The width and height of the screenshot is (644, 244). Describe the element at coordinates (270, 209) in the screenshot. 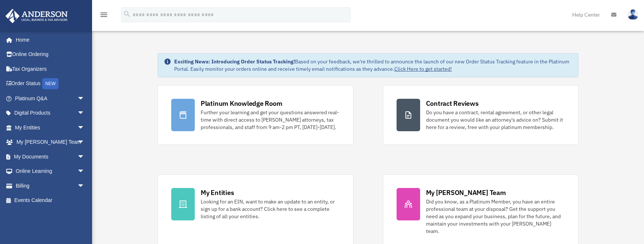

I see `div: Looking for an EIN, want to make an update to an entity, or sign up for a bank account? Click her...` at that location.